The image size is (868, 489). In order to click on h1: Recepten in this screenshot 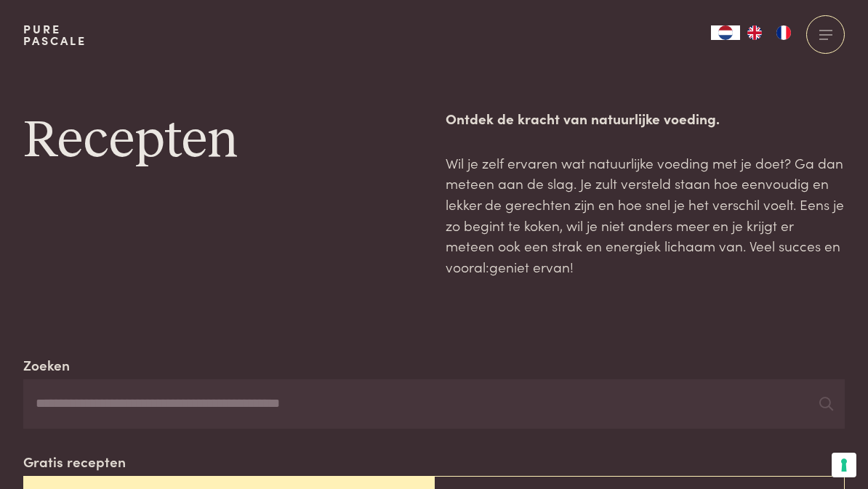, I will do `click(222, 141)`.